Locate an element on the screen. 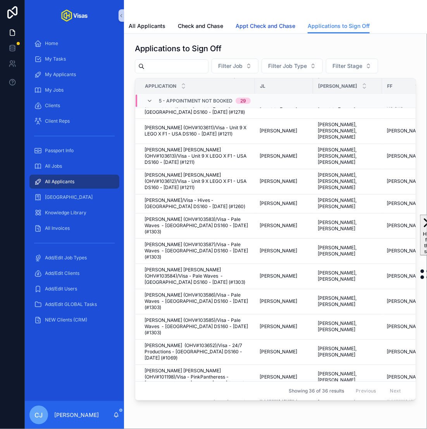  span: Clients is located at coordinates (52, 105).